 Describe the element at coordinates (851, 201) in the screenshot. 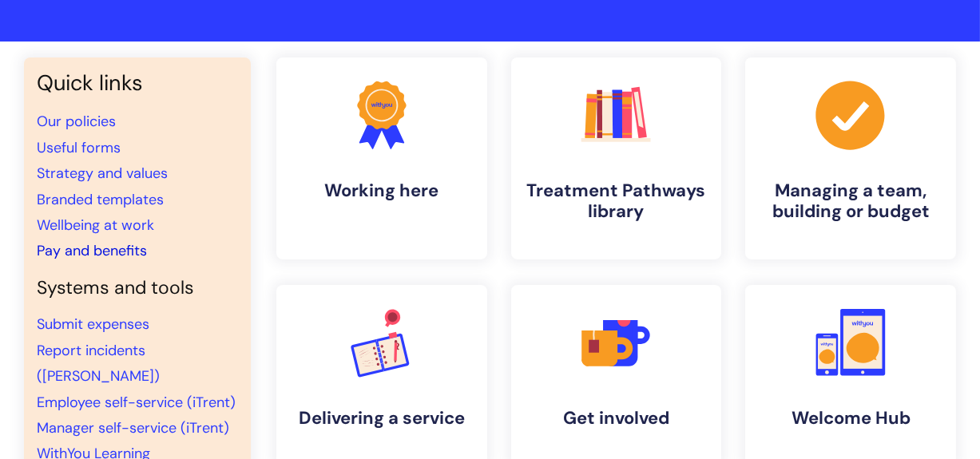

I see `h4: Managing a team, building or budget` at that location.